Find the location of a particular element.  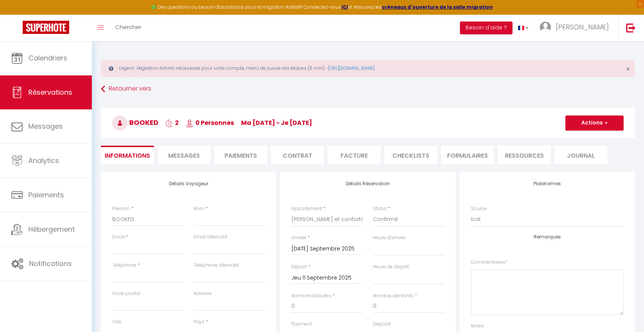

label: Téléphone is located at coordinates (124, 266).